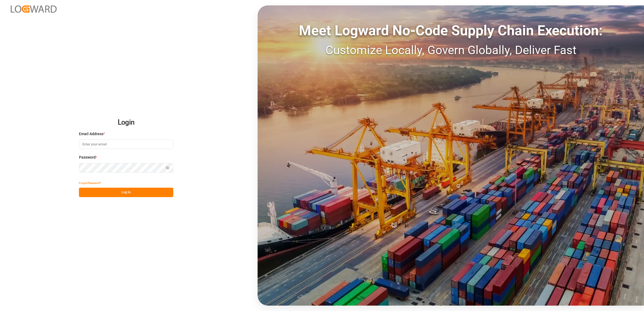  Describe the element at coordinates (451, 31) in the screenshot. I see `div: Meet Logward No-Code Supply Chain Execution:` at that location.